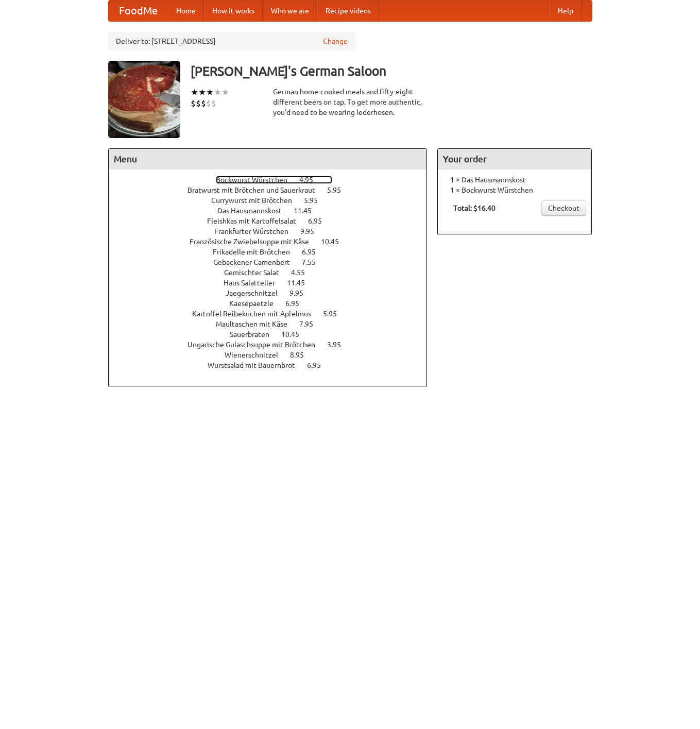  What do you see at coordinates (255, 211) in the screenshot?
I see `span: Das Hausmannskost` at bounding box center [255, 211].